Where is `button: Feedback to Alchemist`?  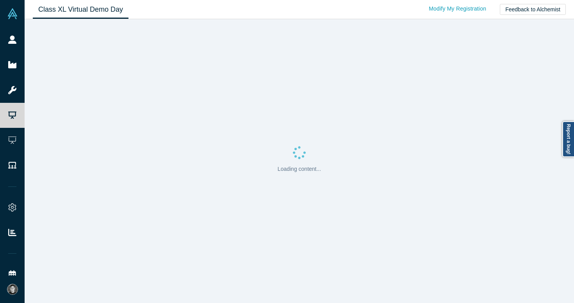
button: Feedback to Alchemist is located at coordinates (533, 9).